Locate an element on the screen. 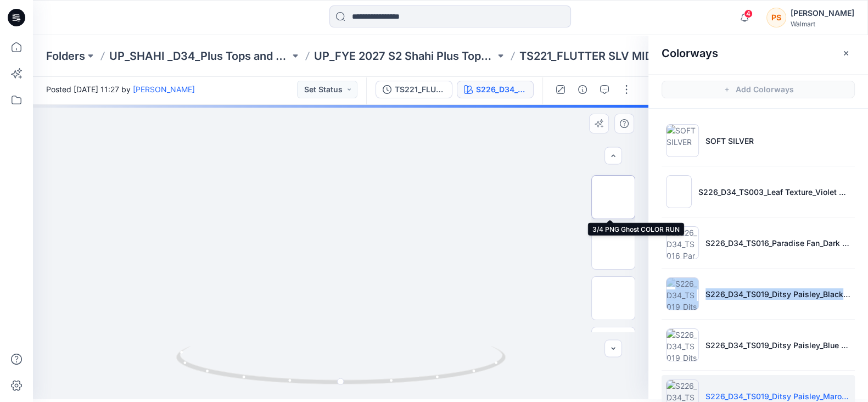 The image size is (868, 402). img: S226_D34_TS016_Paradise Fan_Dark Azalea_Warm Chocolate_16cm is located at coordinates (683, 243).